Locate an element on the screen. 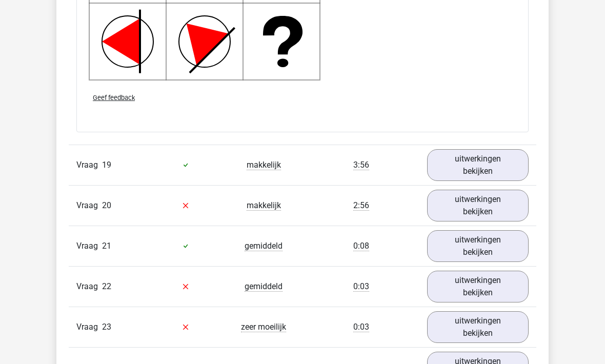 The width and height of the screenshot is (605, 364). span: 0:08 is located at coordinates (361, 246).